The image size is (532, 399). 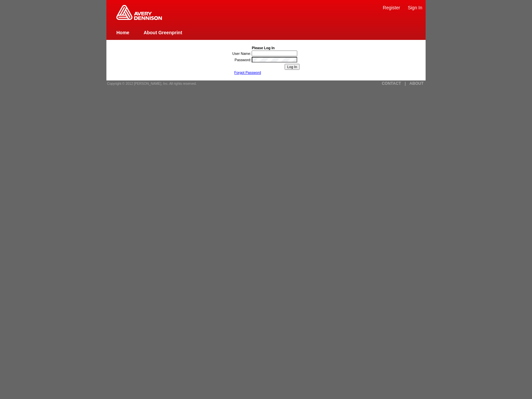 I want to click on input: Log In, so click(x=293, y=67).